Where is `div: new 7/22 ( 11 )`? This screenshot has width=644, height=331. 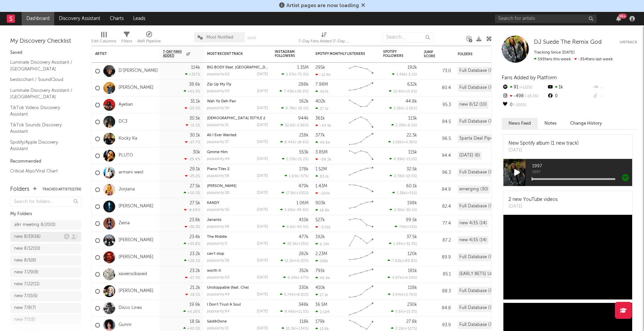
div: new 7/22 ( 11 ) is located at coordinates (27, 284).